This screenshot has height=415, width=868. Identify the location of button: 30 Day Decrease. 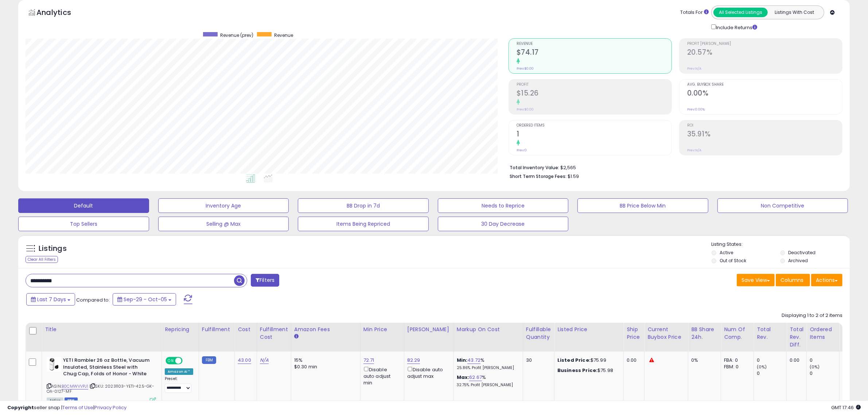
(503, 224).